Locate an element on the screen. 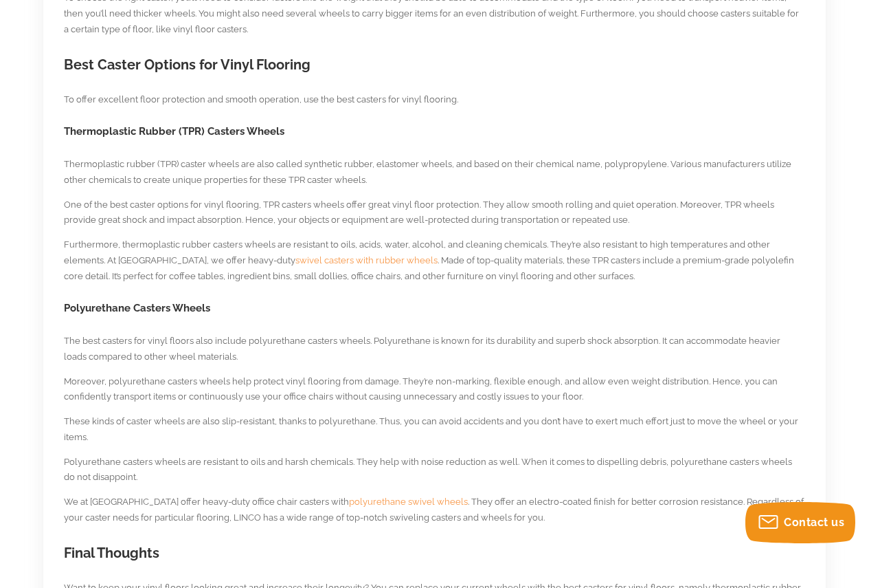 The image size is (869, 588). p: Furthermore, thermoplastic rubber casters wheels are resistant to oils, acids, water, alcohol, an... is located at coordinates (434, 261).